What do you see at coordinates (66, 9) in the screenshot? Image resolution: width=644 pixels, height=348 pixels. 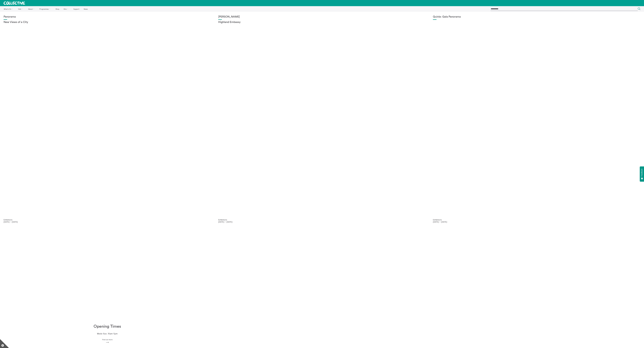 I see `a: Hire` at bounding box center [66, 9].